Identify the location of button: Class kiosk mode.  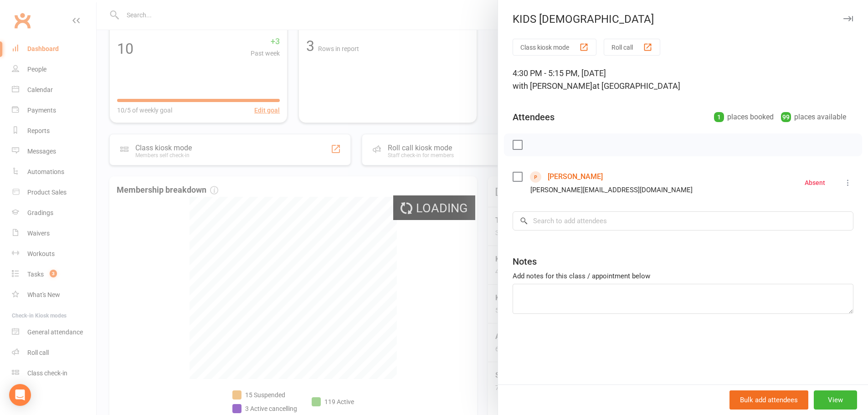
(555, 47).